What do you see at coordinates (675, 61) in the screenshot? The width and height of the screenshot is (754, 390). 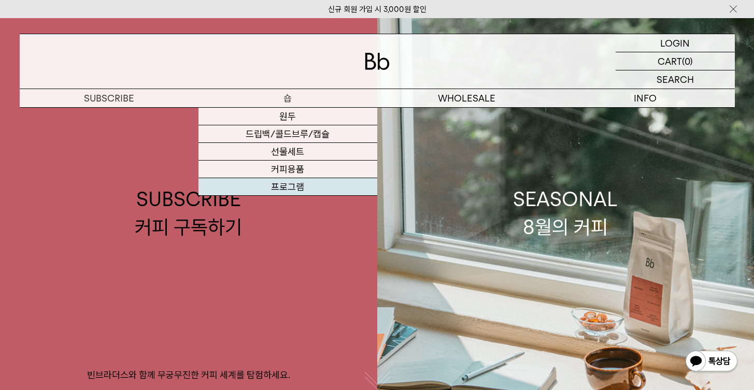 I see `a: CART (0)` at bounding box center [675, 61].